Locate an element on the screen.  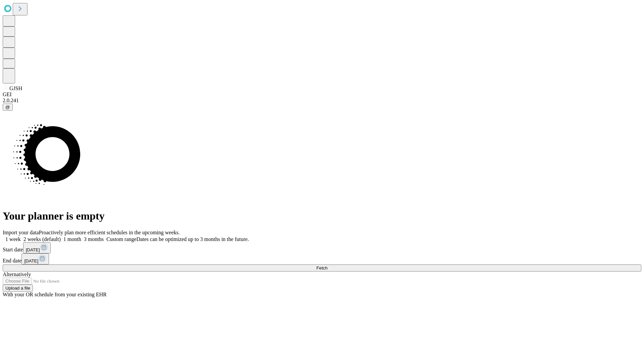
span: 3 months is located at coordinates (94, 239).